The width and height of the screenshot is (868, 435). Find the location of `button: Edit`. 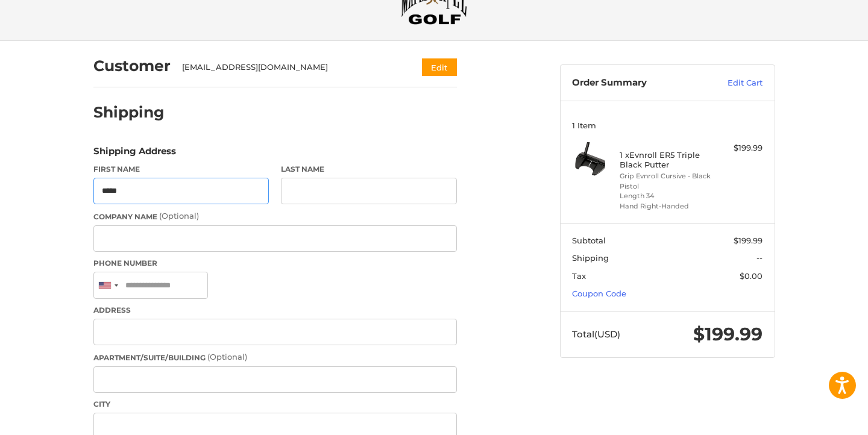

button: Edit is located at coordinates (439, 67).